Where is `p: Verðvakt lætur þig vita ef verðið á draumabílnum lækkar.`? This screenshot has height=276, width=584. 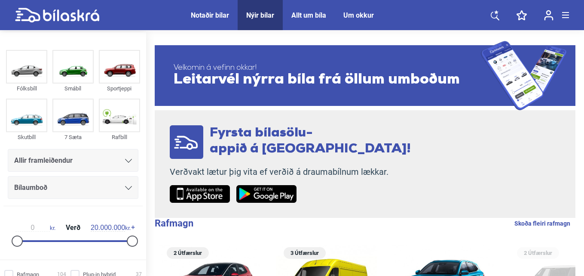 p: Verðvakt lætur þig vita ef verðið á draumabílnum lækkar. is located at coordinates (290, 172).